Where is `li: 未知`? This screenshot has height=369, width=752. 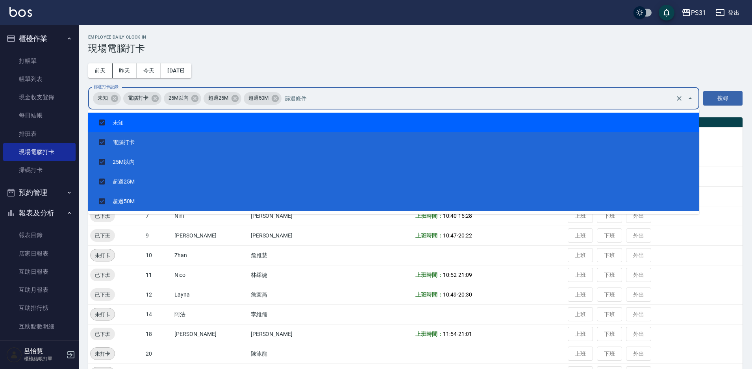
li: 未知 is located at coordinates (394, 123).